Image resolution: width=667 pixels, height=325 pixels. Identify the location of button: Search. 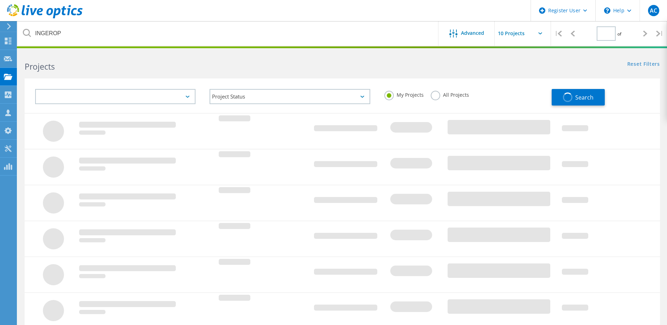
(578, 97).